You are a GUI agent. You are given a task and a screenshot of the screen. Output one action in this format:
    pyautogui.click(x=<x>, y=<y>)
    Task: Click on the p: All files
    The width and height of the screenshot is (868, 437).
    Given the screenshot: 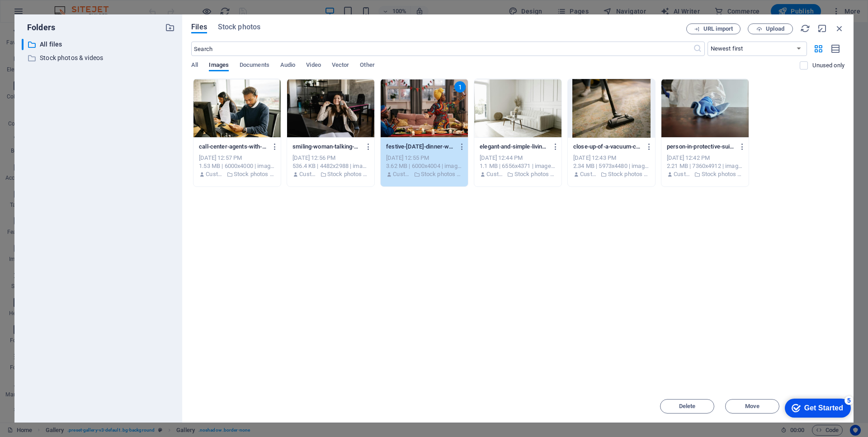 What is the action you would take?
    pyautogui.click(x=99, y=44)
    